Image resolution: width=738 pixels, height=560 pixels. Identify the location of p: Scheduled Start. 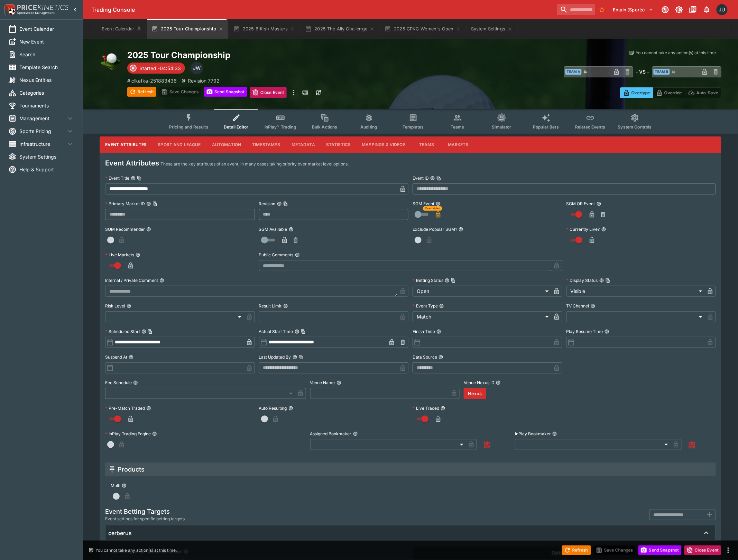
(122, 331).